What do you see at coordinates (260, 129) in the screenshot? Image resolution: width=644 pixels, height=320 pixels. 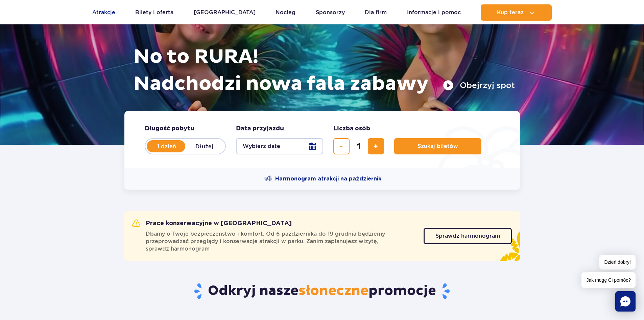 I see `span: Data przyjazdu` at bounding box center [260, 129].